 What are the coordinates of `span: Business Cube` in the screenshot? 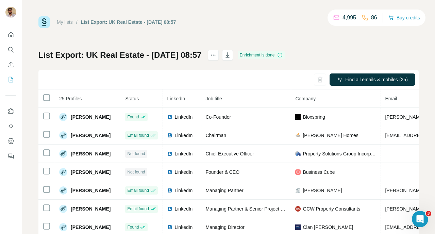 It's located at (319, 172).